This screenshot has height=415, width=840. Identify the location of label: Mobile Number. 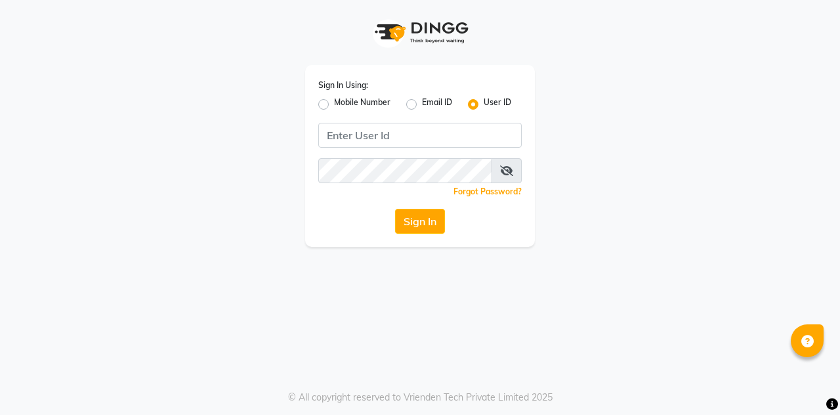
(362, 104).